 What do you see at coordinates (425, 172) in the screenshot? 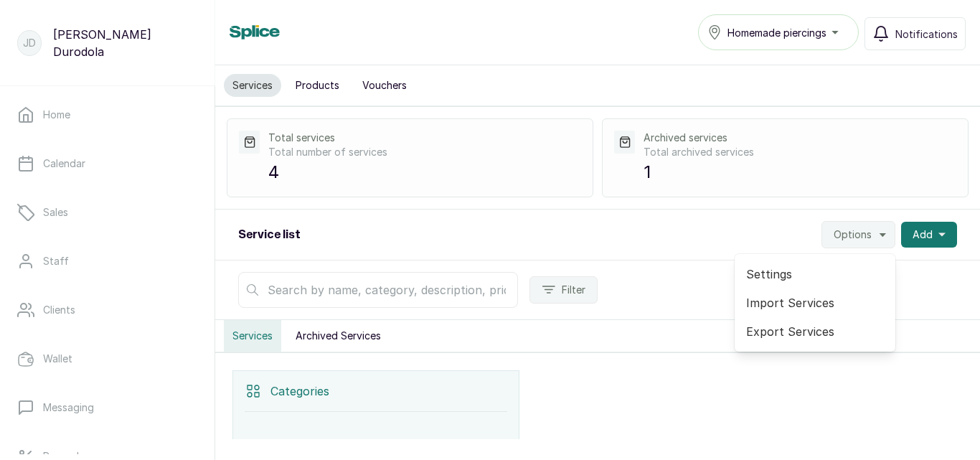
I see `p: 4` at bounding box center [425, 172].